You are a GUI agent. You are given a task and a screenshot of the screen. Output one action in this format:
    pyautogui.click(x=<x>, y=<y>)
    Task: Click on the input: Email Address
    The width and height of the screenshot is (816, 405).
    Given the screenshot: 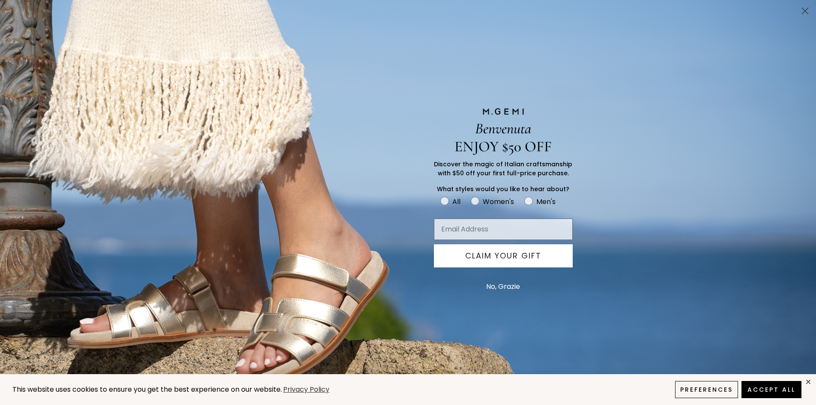 What is the action you would take?
    pyautogui.click(x=503, y=229)
    